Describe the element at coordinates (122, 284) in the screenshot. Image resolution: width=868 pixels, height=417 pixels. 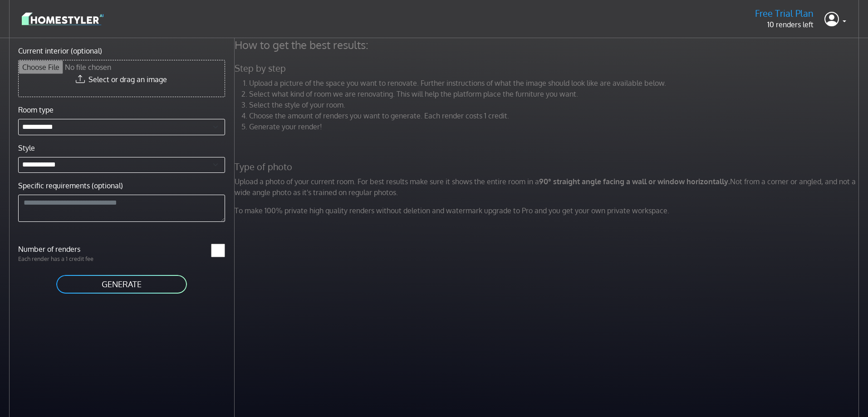
I see `button: GENERATE` at that location.